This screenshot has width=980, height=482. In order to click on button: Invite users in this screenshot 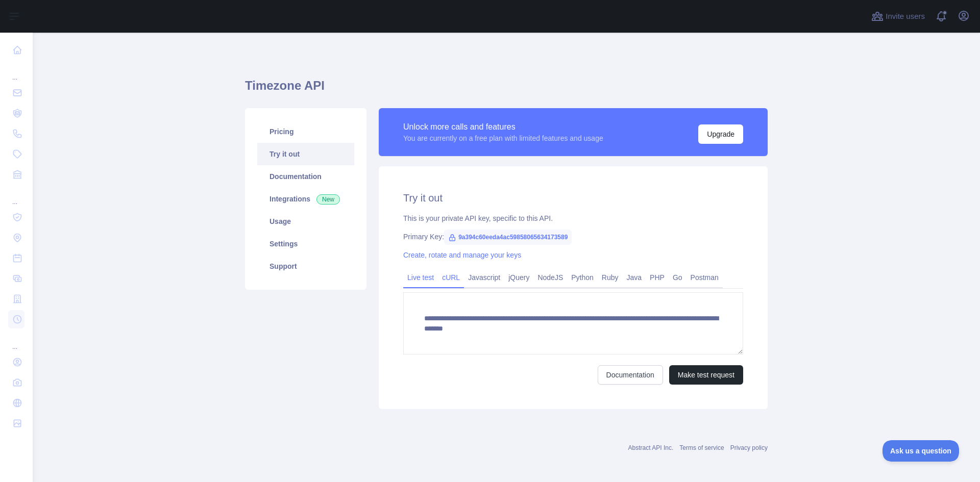, I will do `click(898, 16)`.